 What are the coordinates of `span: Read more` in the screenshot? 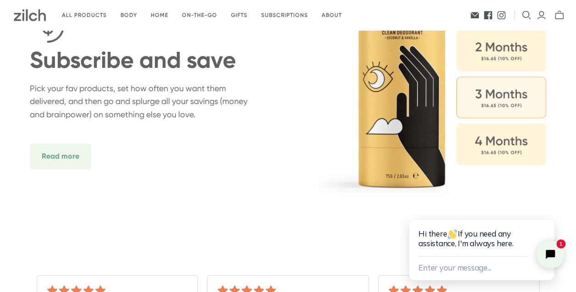 It's located at (60, 156).